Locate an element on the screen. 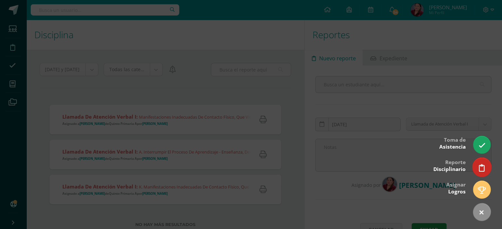 The width and height of the screenshot is (502, 229). div: Reporte is located at coordinates (449, 165).